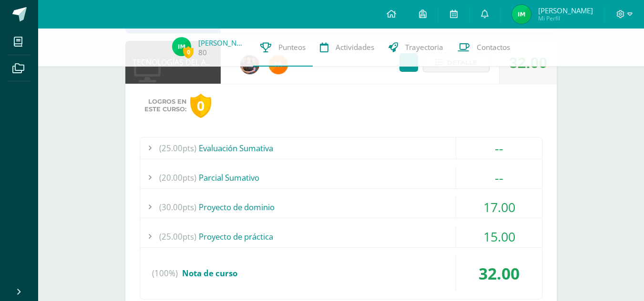 The image size is (644, 301). Describe the element at coordinates (499, 207) in the screenshot. I see `div: 17.00` at that location.